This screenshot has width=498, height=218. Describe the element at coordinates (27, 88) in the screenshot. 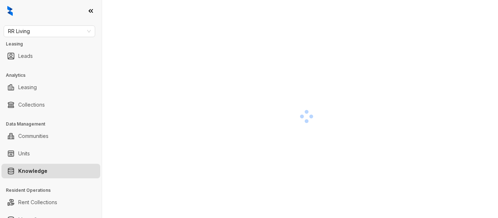

I see `a: Leasing` at that location.